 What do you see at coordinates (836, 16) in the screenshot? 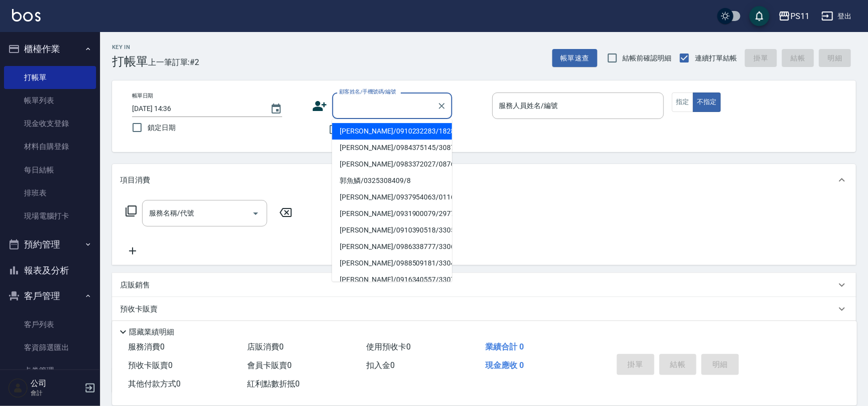
I see `button: 登出` at bounding box center [836, 16].